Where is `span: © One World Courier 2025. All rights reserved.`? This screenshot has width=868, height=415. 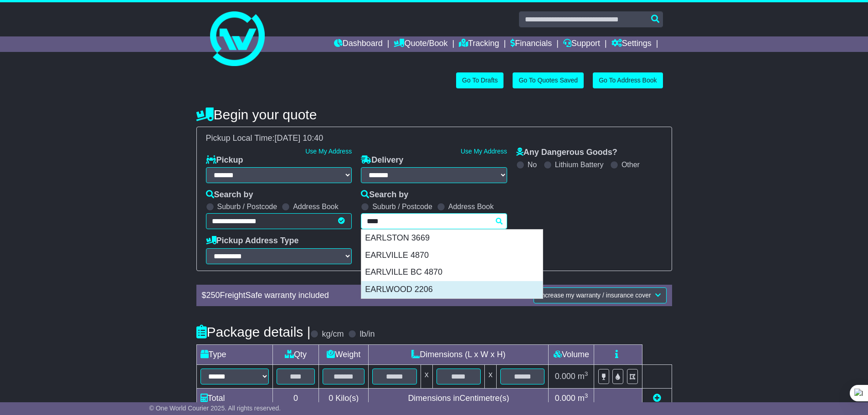 span: © One World Courier 2025. All rights reserved. is located at coordinates (215, 409).